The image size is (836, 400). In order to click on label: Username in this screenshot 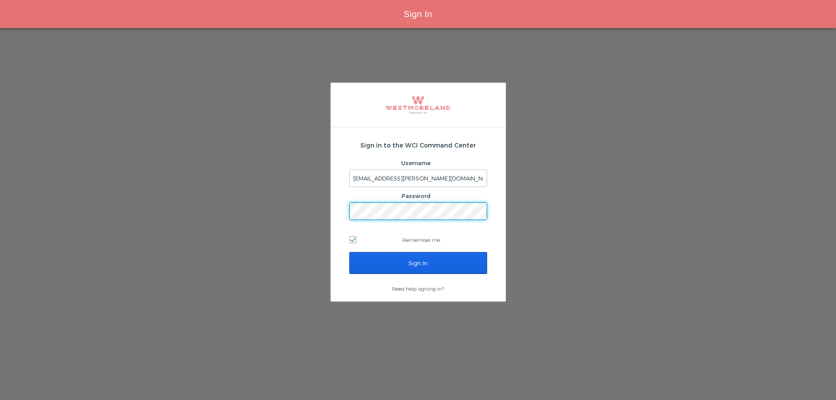, I will do `click(415, 163)`.